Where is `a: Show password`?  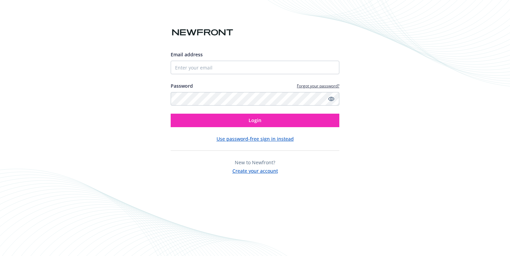
a: Show password is located at coordinates (331, 99).